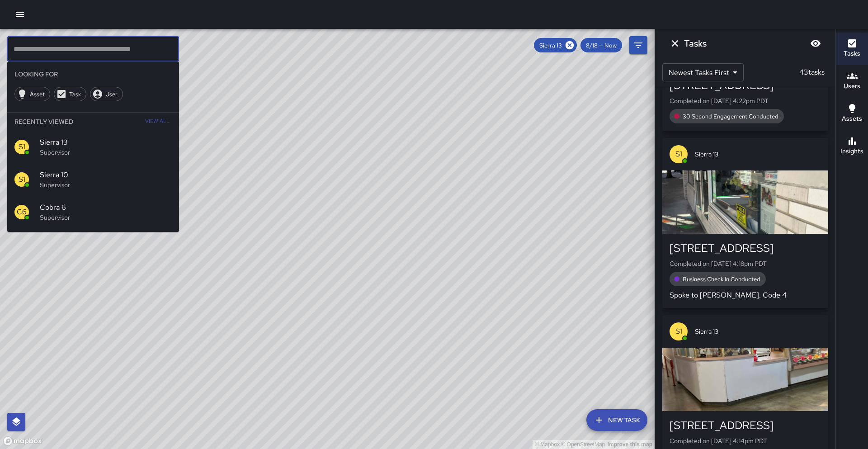 This screenshot has width=868, height=449. What do you see at coordinates (852, 152) in the screenshot?
I see `h6: Insights` at bounding box center [852, 152].